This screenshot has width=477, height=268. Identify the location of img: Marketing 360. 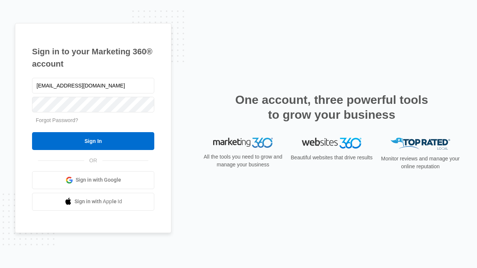
(243, 143).